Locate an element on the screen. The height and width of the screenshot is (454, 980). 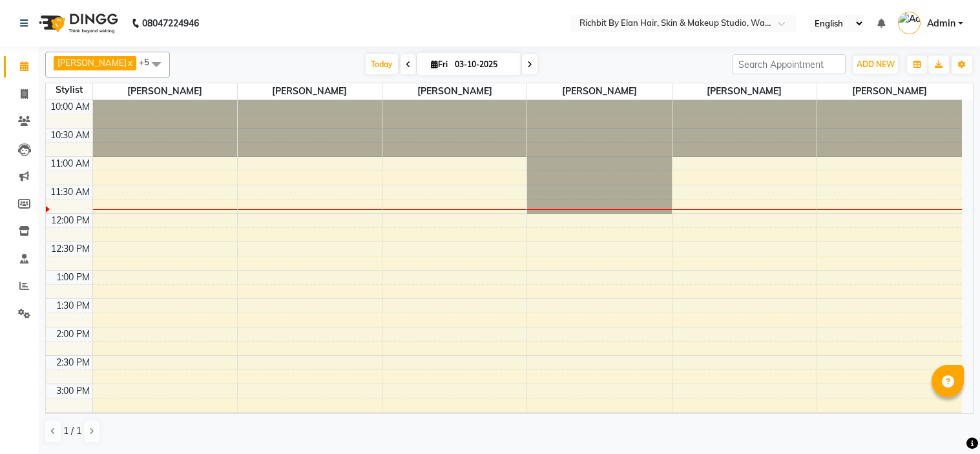
span: Admin is located at coordinates (941, 23).